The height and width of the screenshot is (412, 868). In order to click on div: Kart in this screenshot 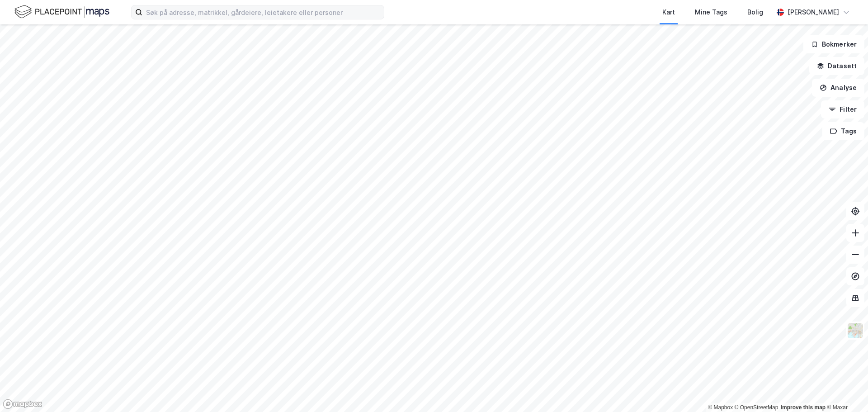, I will do `click(669, 12)`.